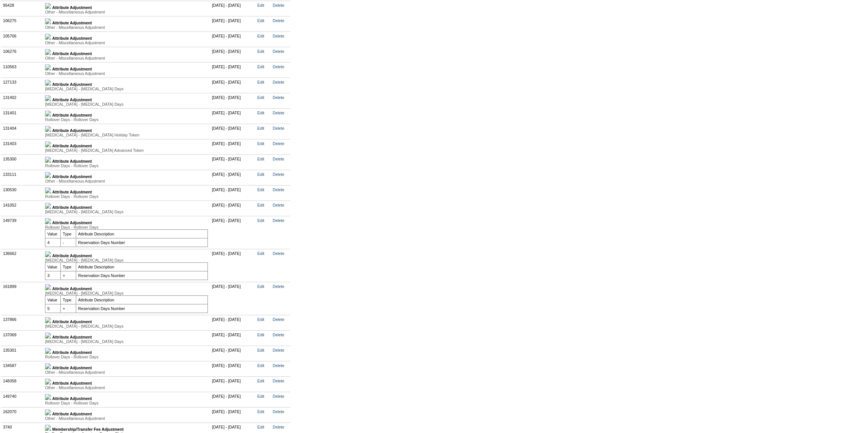  I want to click on b: Membership/Transfer Fee Adjustment, so click(87, 429).